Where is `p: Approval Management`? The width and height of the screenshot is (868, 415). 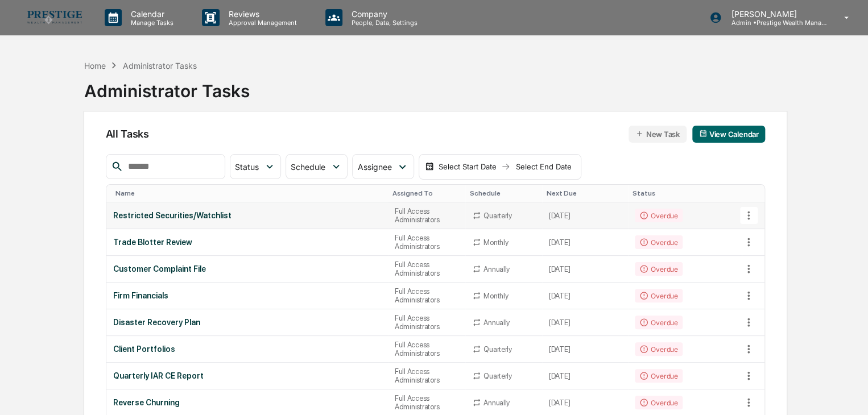
p: Approval Management is located at coordinates (261, 22).